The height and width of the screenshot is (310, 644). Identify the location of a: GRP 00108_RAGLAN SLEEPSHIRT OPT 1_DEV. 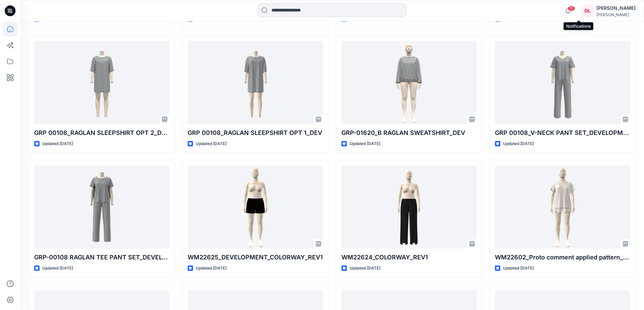
(255, 82).